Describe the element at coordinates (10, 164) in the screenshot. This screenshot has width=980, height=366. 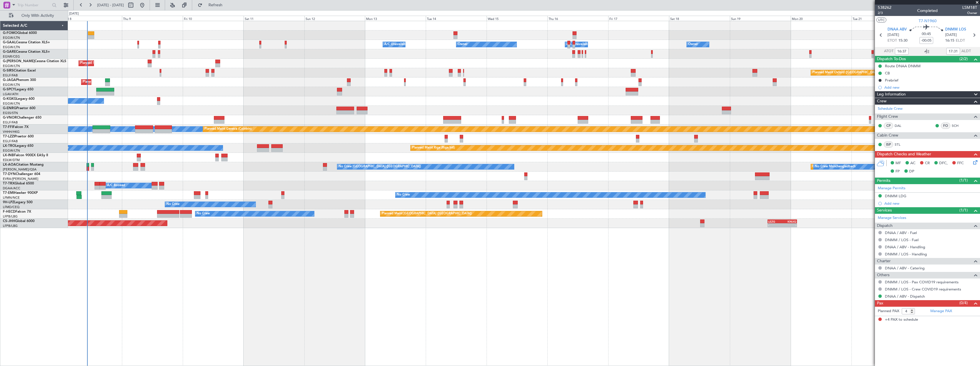
I see `span: LX-AOA` at that location.